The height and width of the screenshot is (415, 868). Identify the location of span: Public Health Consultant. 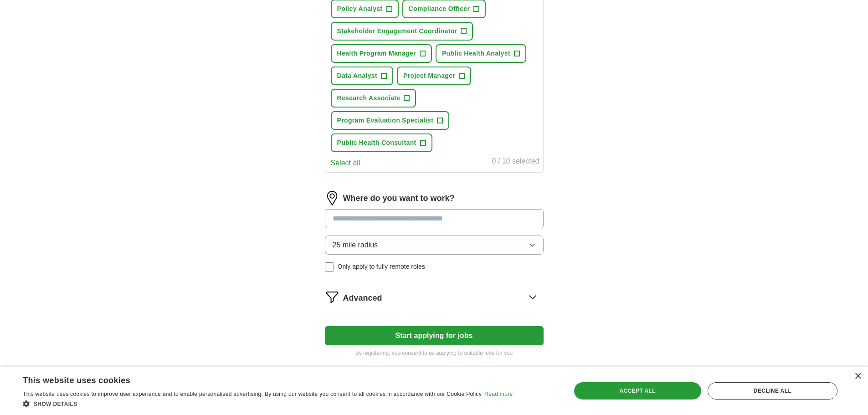
(377, 143).